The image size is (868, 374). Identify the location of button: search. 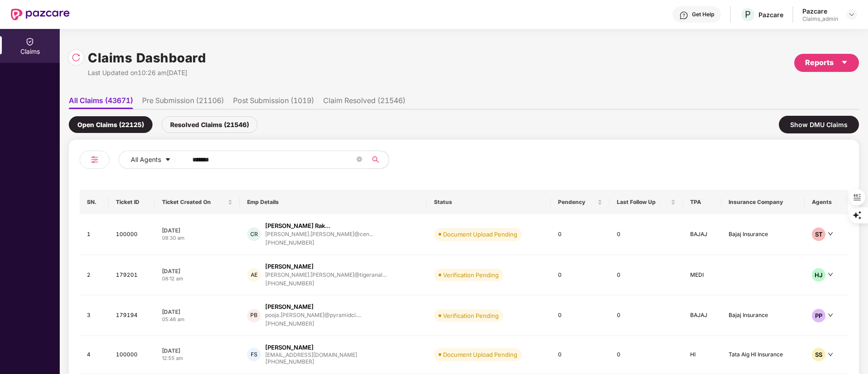
(378, 160).